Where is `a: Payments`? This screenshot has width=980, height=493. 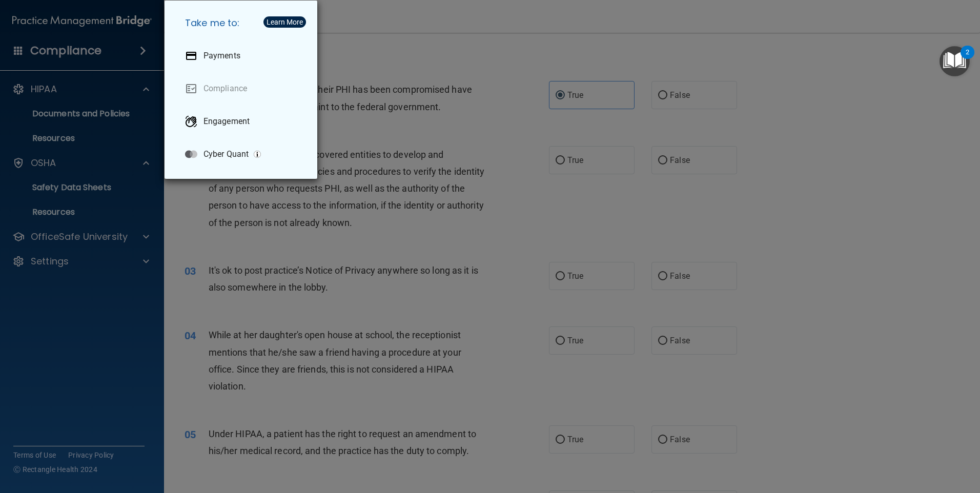
a: Payments is located at coordinates (243, 55).